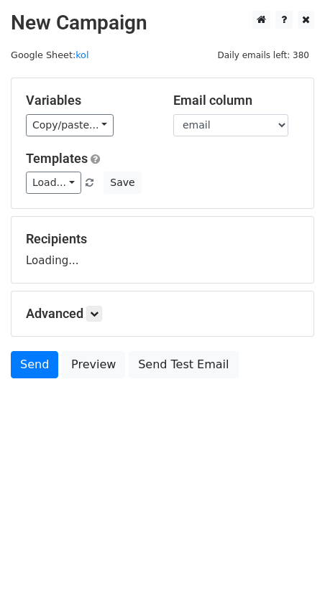 This screenshot has height=598, width=325. I want to click on h5: Recipients, so click(162, 239).